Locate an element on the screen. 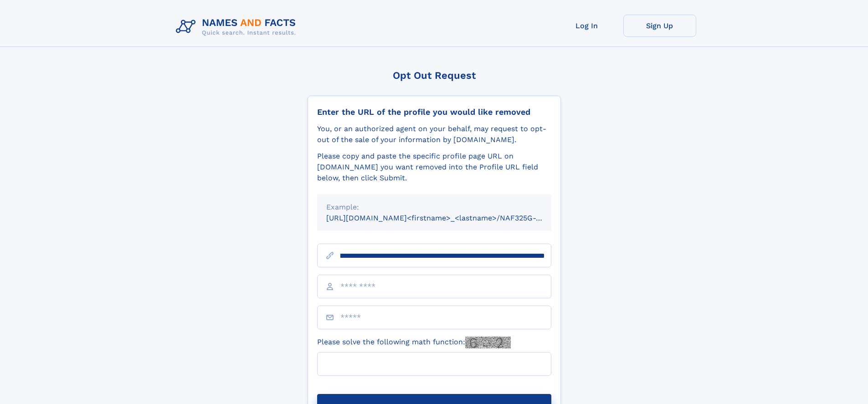 Image resolution: width=868 pixels, height=404 pixels. a: Sign Up is located at coordinates (659, 25).